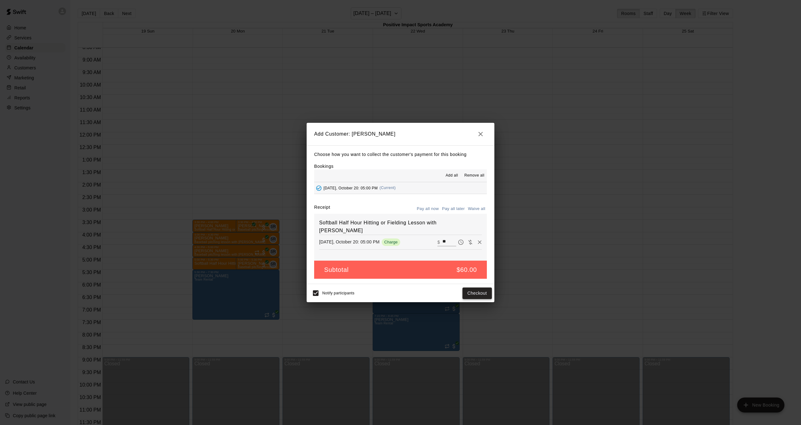  What do you see at coordinates (466, 270) in the screenshot?
I see `h5: $60.00` at bounding box center [466, 270].